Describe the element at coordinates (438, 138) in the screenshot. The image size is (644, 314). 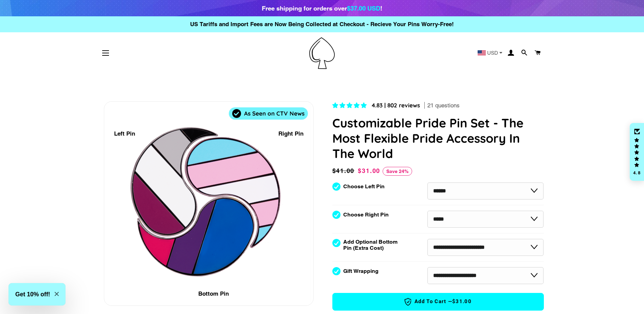
I see `h1: Customizable Pride Pin Set - The Most Flexible Pride Accessory In The World` at that location.